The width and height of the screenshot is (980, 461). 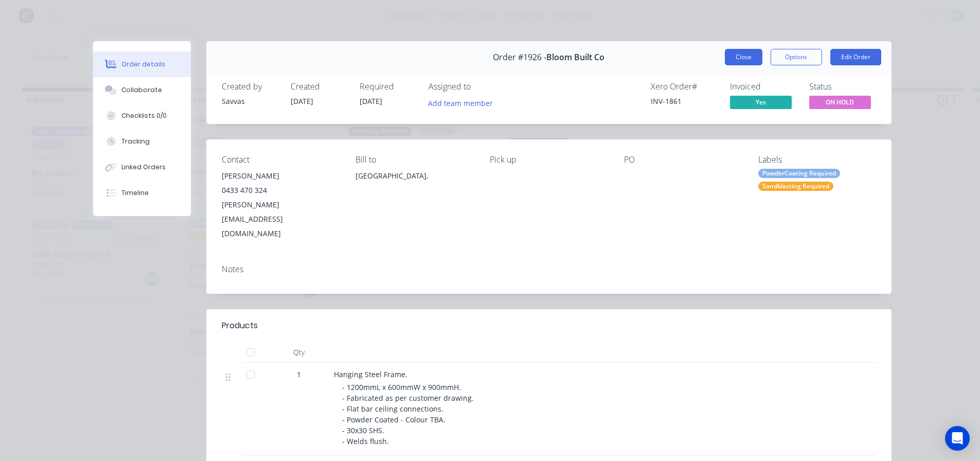 What do you see at coordinates (761, 102) in the screenshot?
I see `span: Yes` at bounding box center [761, 102].